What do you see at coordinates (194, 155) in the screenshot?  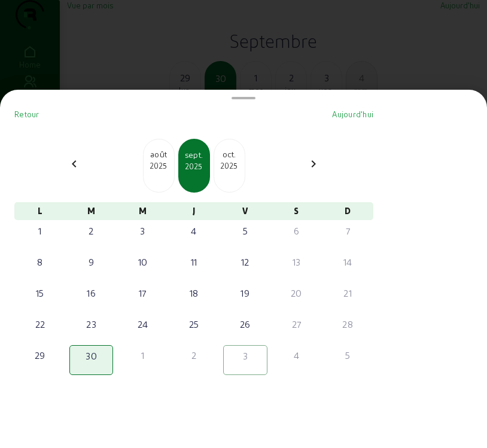 I see `div: sept.` at bounding box center [194, 155].